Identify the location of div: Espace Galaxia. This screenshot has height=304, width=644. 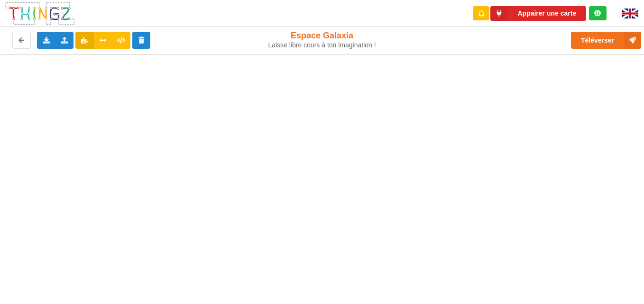
(322, 40).